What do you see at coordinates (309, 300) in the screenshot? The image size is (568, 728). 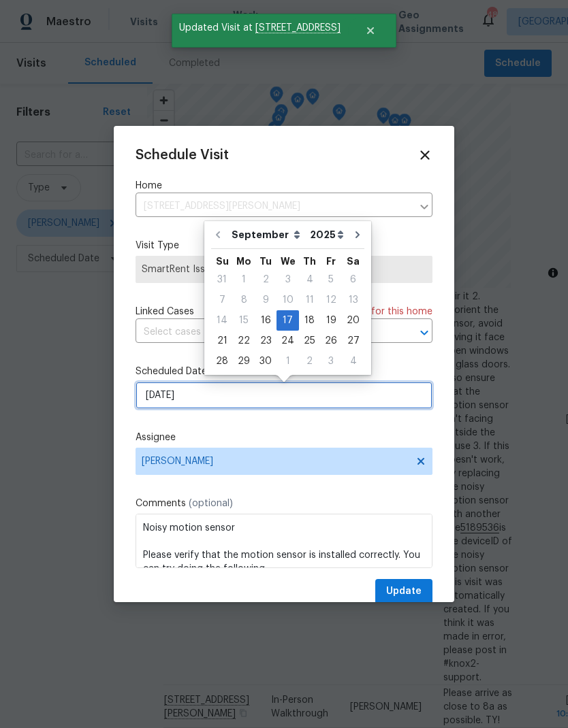 I see `div: 11` at bounding box center [309, 300].